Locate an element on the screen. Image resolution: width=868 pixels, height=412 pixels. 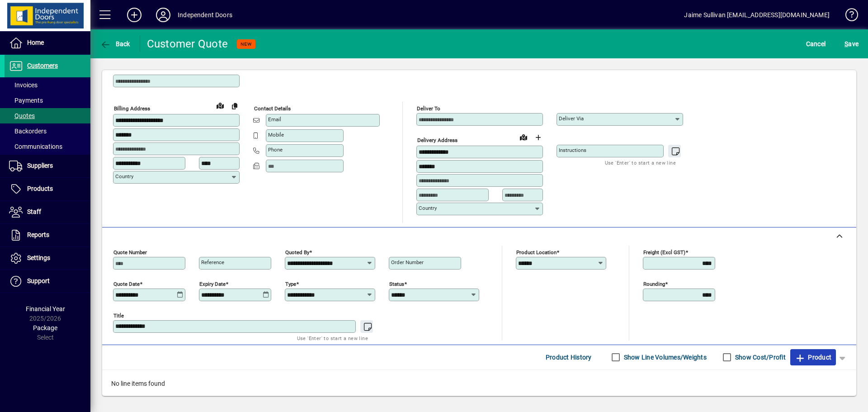
button: Copy to Delivery address is located at coordinates (235, 106).